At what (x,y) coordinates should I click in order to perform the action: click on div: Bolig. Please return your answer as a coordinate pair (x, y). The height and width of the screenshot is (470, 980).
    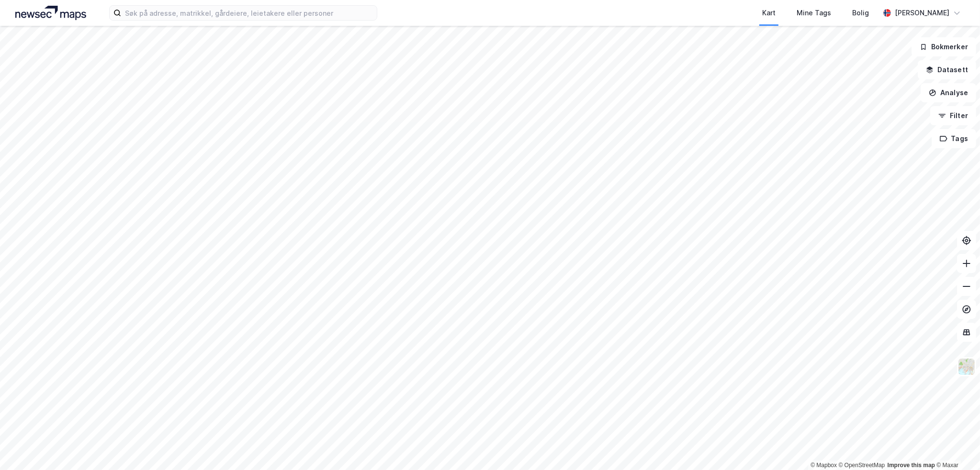
    Looking at the image, I should click on (860, 13).